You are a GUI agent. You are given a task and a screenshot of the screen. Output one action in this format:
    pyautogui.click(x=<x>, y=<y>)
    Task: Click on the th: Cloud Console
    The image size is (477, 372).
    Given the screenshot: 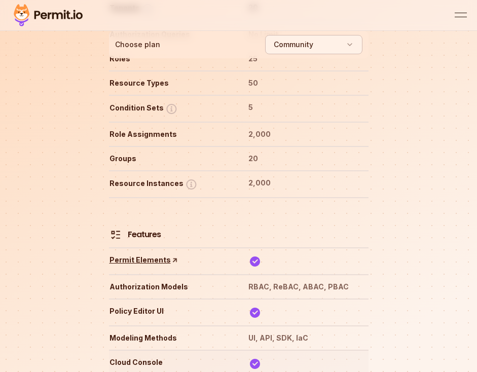 What is the action you would take?
    pyautogui.click(x=169, y=364)
    